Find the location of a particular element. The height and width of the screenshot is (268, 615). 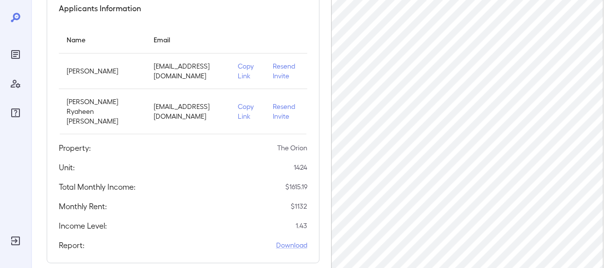

p: $ 1615.19 is located at coordinates (296, 187).